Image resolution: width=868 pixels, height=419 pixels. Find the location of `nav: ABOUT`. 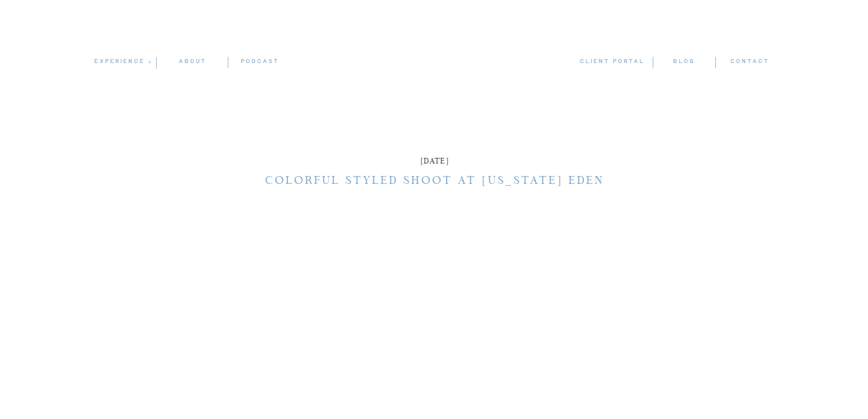

nav: ABOUT is located at coordinates (192, 62).